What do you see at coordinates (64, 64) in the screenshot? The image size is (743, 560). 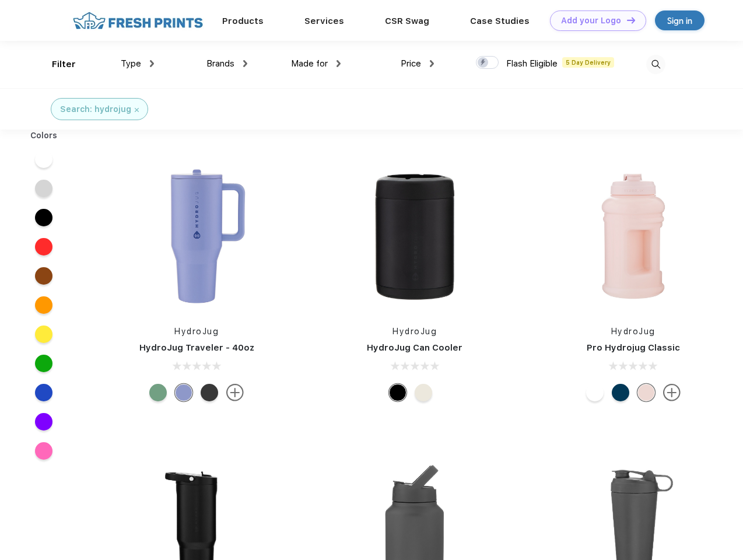 I see `div: Filter` at bounding box center [64, 64].